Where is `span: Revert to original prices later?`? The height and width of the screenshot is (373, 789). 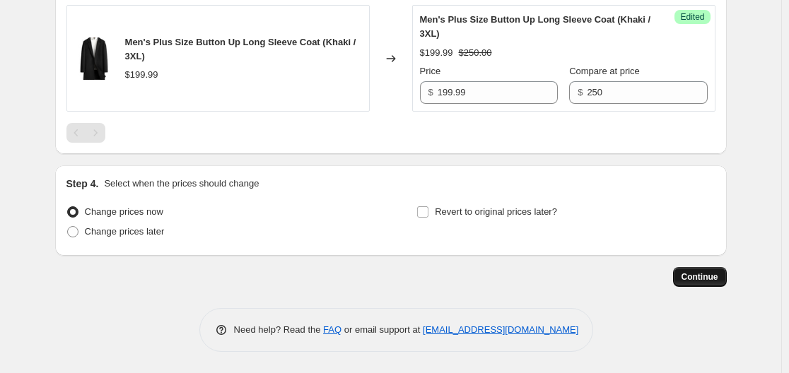
span: Revert to original prices later? is located at coordinates (496, 211).